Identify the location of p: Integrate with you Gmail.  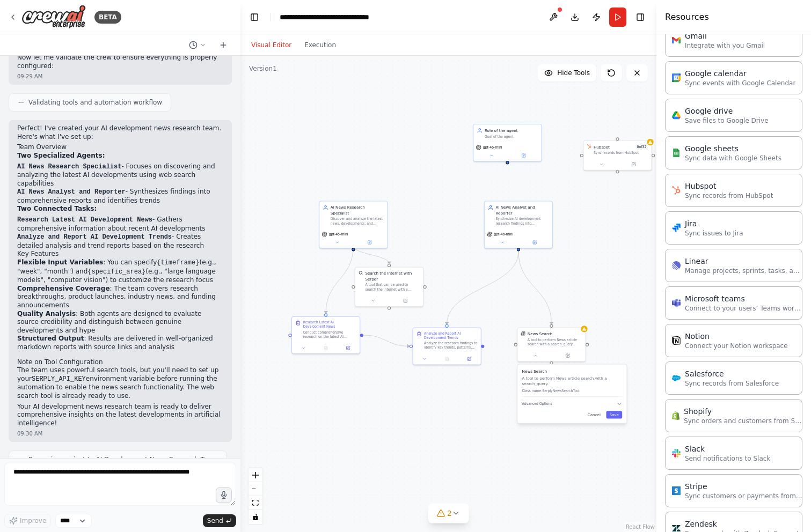
(724, 46).